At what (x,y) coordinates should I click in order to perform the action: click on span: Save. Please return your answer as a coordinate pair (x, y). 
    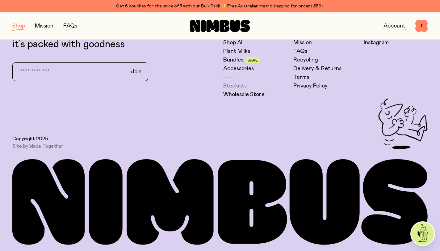
    Looking at the image, I should click on (253, 60).